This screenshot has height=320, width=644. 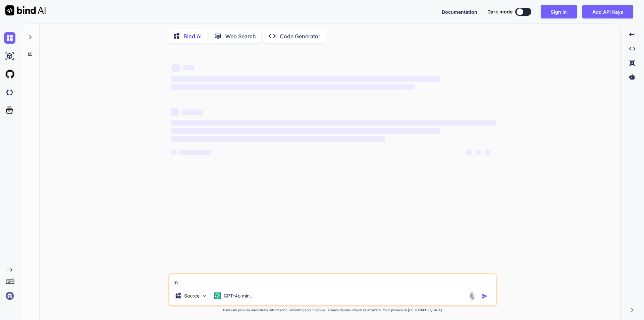 What do you see at coordinates (9, 56) in the screenshot?
I see `img: ai-studio` at bounding box center [9, 56].